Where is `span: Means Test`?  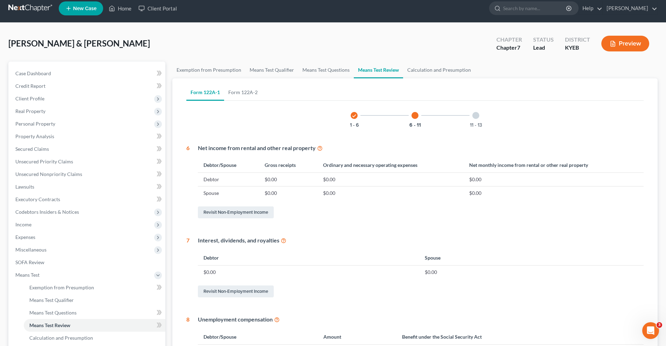
span: Means Test is located at coordinates (27, 274).